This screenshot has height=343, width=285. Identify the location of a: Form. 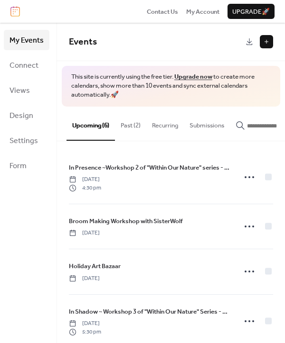
(27, 166).